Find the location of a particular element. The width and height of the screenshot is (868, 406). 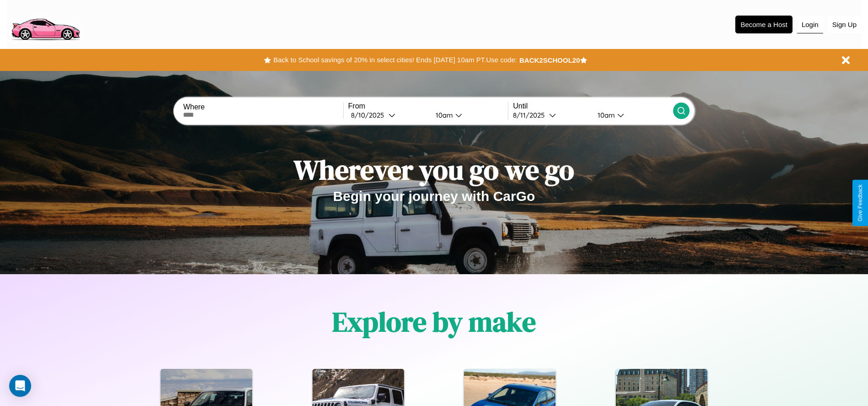

button: Become a Host is located at coordinates (764, 25).